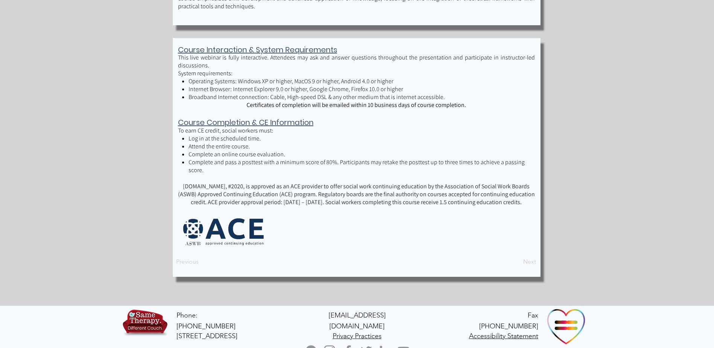 The width and height of the screenshot is (714, 348). I want to click on p: Complete an online course evaluation., so click(361, 154).